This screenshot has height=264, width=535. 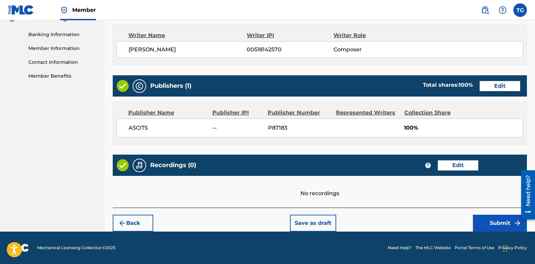 What do you see at coordinates (518, 223) in the screenshot?
I see `img: f7272a7cc735f4ea7f67.svg` at bounding box center [518, 223].